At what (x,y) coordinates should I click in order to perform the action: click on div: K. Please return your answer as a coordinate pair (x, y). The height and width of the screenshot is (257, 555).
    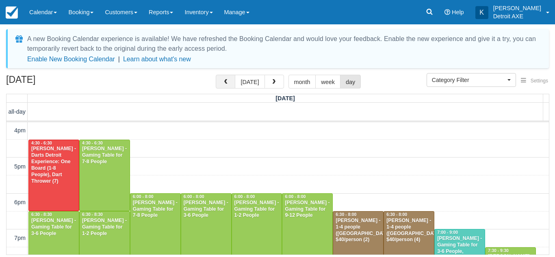
    Looking at the image, I should click on (482, 13).